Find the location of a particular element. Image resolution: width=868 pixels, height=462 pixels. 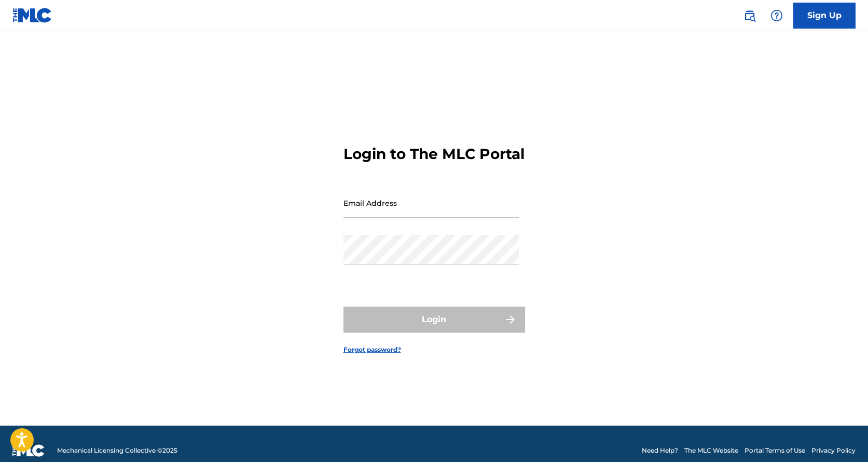

img: logo is located at coordinates (29, 450).